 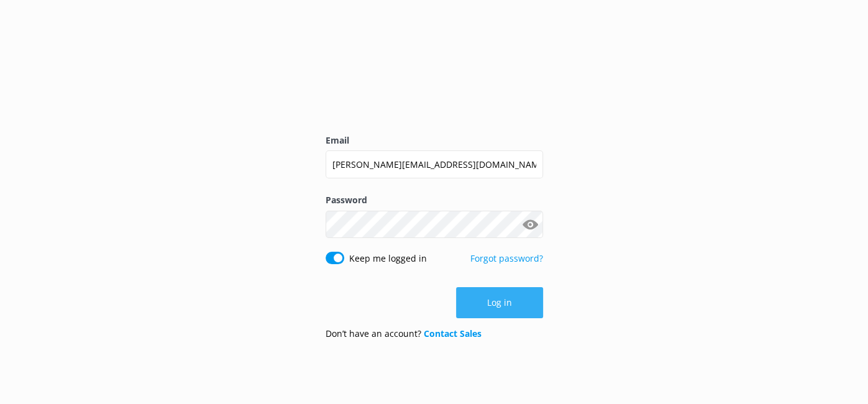 What do you see at coordinates (530, 224) in the screenshot?
I see `button: Show password` at bounding box center [530, 224].